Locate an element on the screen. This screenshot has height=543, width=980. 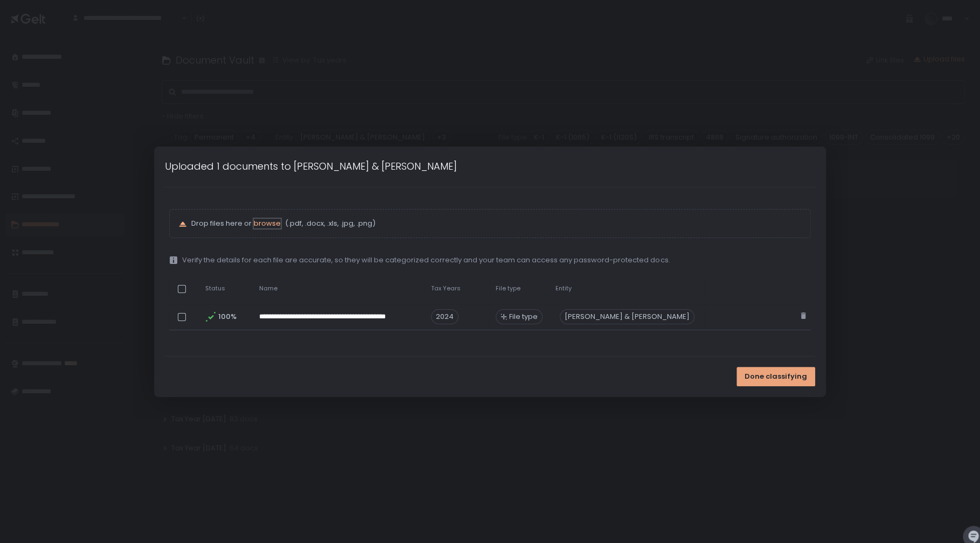
span: 100% is located at coordinates (227, 317).